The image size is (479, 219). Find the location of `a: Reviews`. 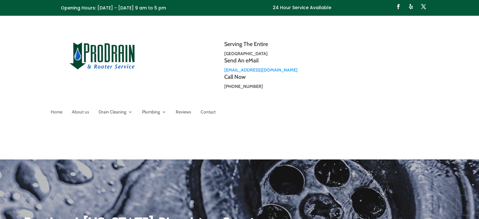

a: Reviews is located at coordinates (183, 113).